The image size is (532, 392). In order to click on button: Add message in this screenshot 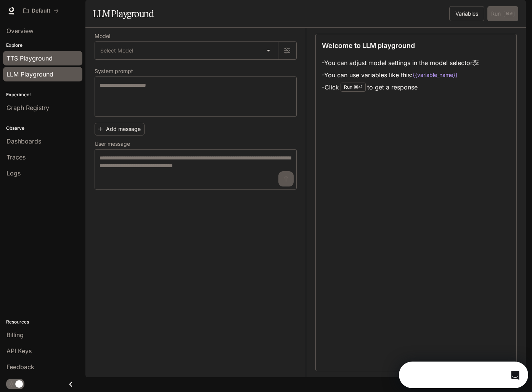, I will do `click(119, 129)`.